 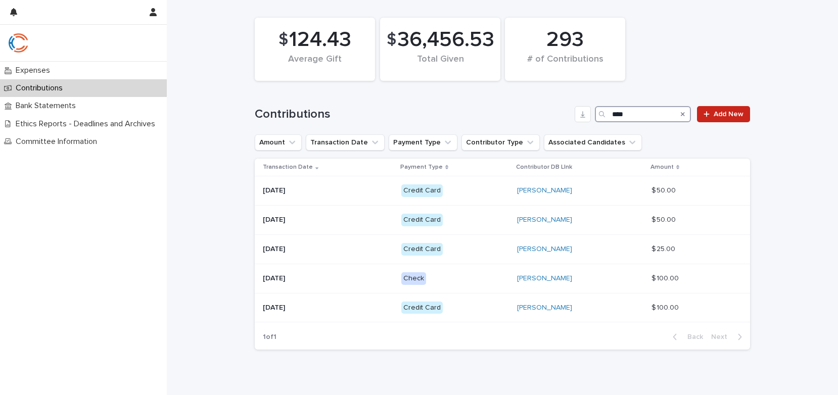 I want to click on div: # of Contributions, so click(x=565, y=65).